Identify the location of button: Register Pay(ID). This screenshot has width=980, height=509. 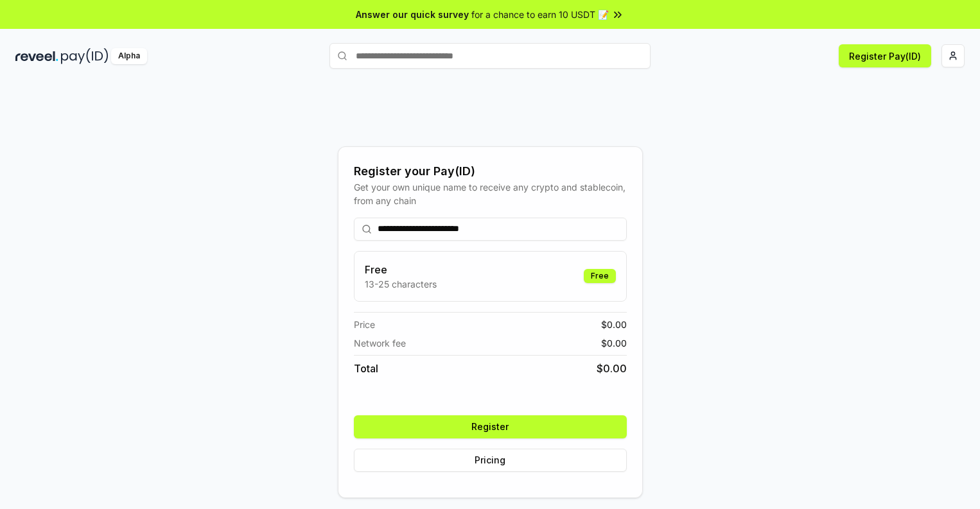
(885, 56).